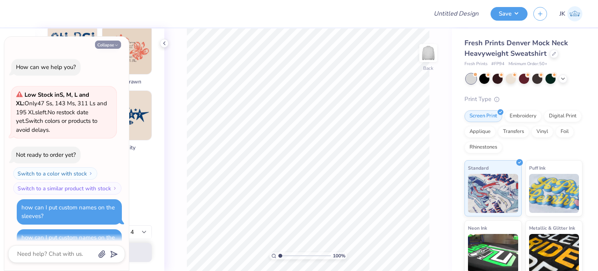 This screenshot has height=271, width=598. Describe the element at coordinates (483, 147) in the screenshot. I see `div: Rhinestones` at that location.